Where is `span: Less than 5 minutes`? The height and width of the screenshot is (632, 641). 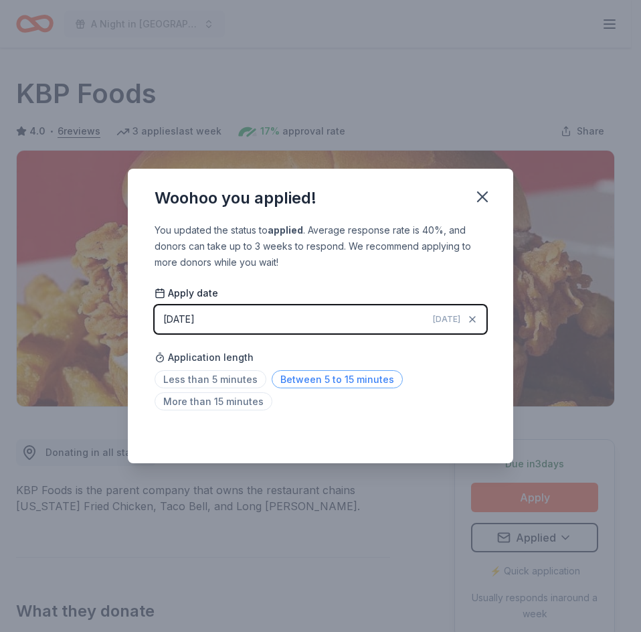 span: Less than 5 minutes is located at coordinates (210, 379).